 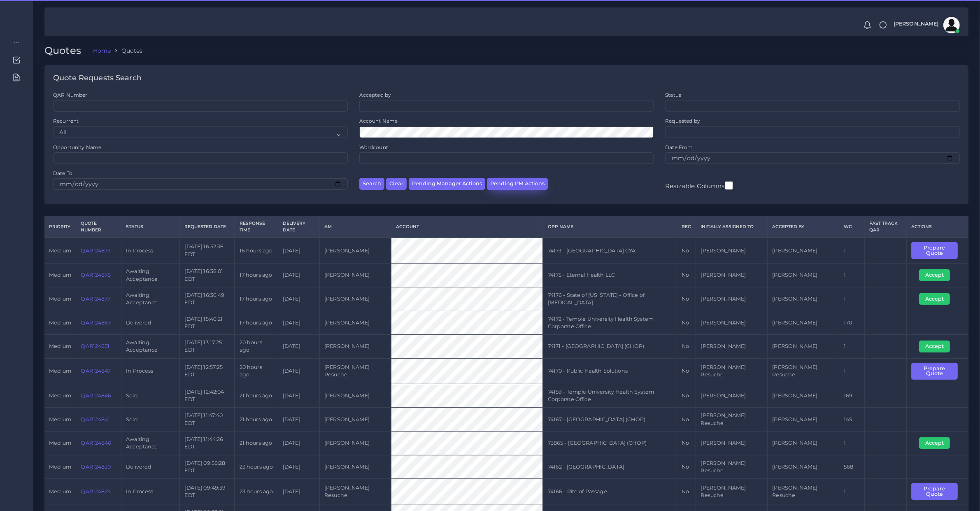 I want to click on h2: Quotes, so click(x=66, y=50).